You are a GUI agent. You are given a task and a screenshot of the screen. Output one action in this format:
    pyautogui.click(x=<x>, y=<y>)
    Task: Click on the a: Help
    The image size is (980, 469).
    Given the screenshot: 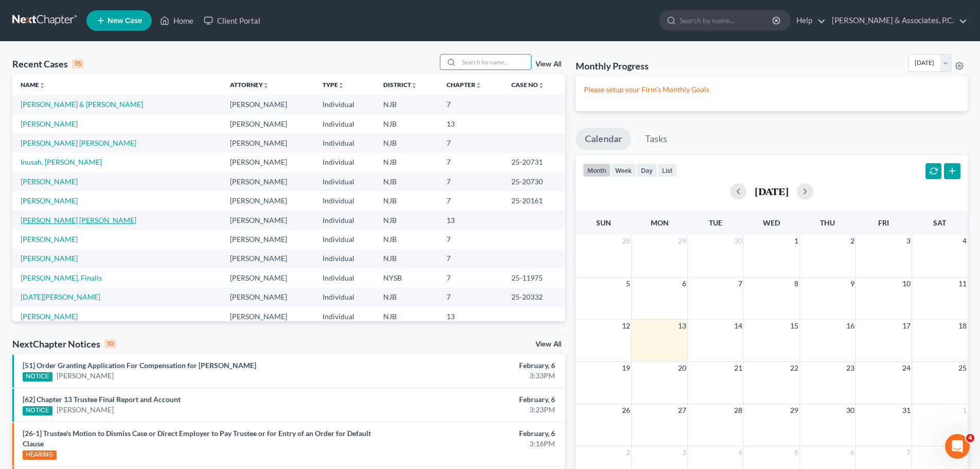 What is the action you would take?
    pyautogui.click(x=808, y=20)
    